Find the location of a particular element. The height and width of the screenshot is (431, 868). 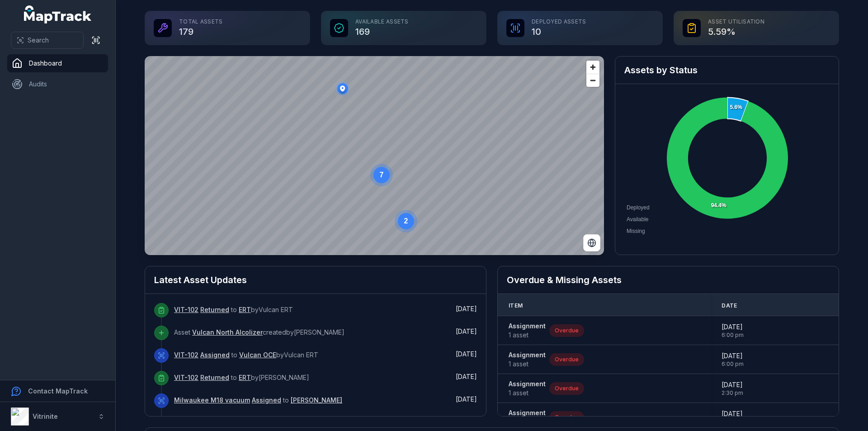

button: Zoom out is located at coordinates (593, 80).